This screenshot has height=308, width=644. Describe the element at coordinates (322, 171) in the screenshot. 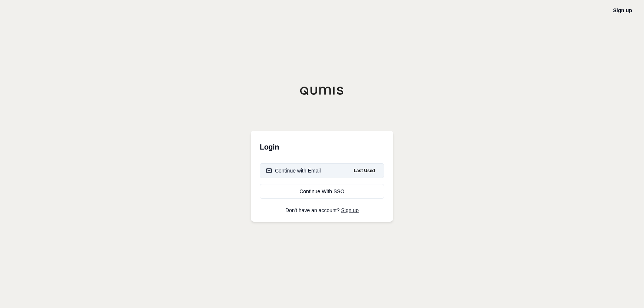

I see `button: Continue with EmailLast Used` at that location.